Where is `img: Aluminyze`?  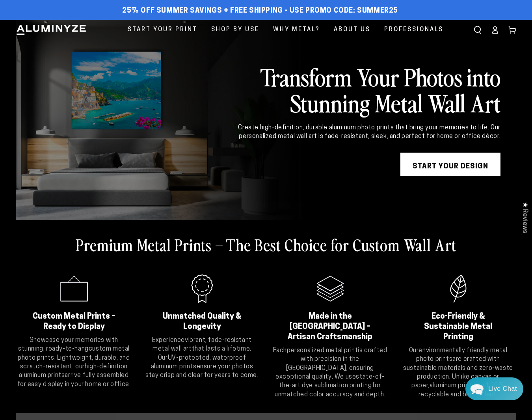 img: Aluminyze is located at coordinates (51, 30).